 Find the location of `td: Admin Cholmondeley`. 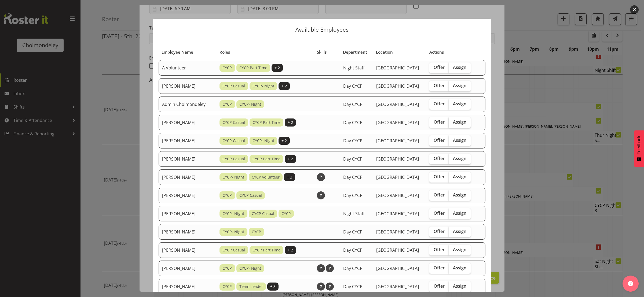

td: Admin Cholmondeley is located at coordinates (187, 104).